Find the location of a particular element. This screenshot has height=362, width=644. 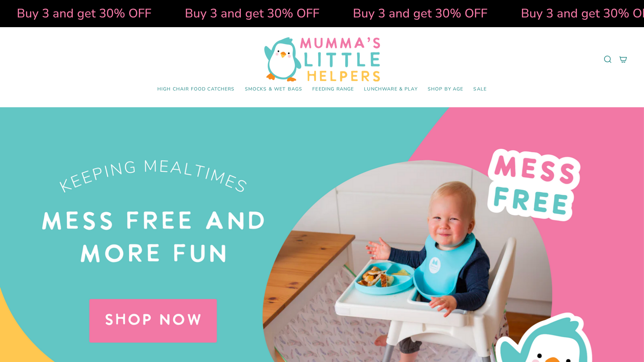

a: Mumma’s Little Helpers is located at coordinates (322, 59).